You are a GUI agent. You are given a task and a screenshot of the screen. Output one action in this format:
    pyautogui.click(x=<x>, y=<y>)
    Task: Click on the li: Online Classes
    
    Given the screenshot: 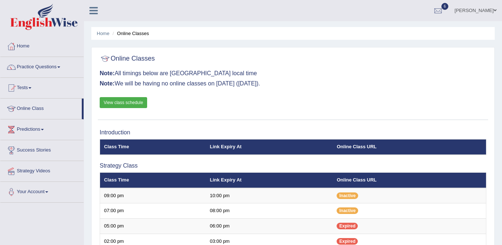 What is the action you would take?
    pyautogui.click(x=130, y=33)
    